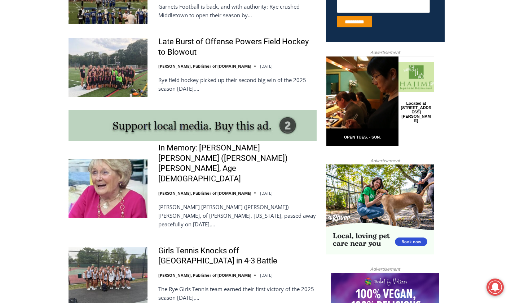  I want to click on a: support local media, buy this ad, so click(192, 125).